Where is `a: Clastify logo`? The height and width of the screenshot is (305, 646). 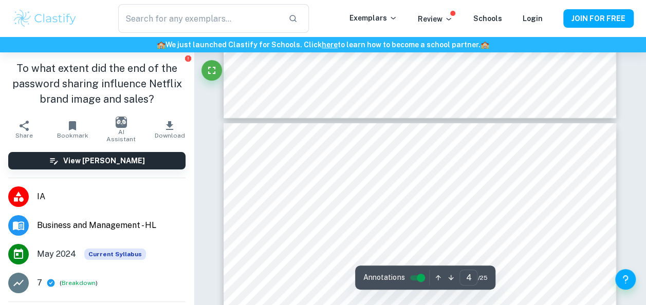 a: Clastify logo is located at coordinates (45, 19).